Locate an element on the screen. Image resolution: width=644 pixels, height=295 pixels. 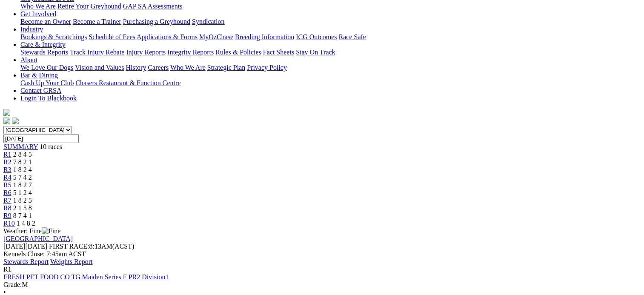
a: Chasers Restaurant & Function Centre is located at coordinates (127, 83).